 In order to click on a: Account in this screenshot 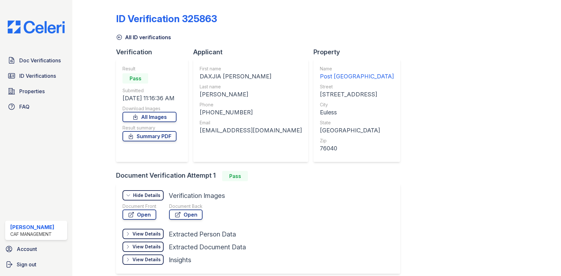, I will do `click(36, 249)`.